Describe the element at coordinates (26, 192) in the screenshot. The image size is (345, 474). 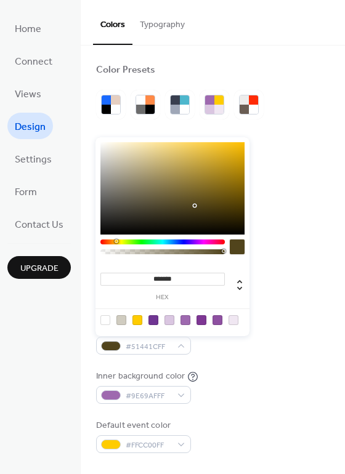
I see `span: Form` at that location.